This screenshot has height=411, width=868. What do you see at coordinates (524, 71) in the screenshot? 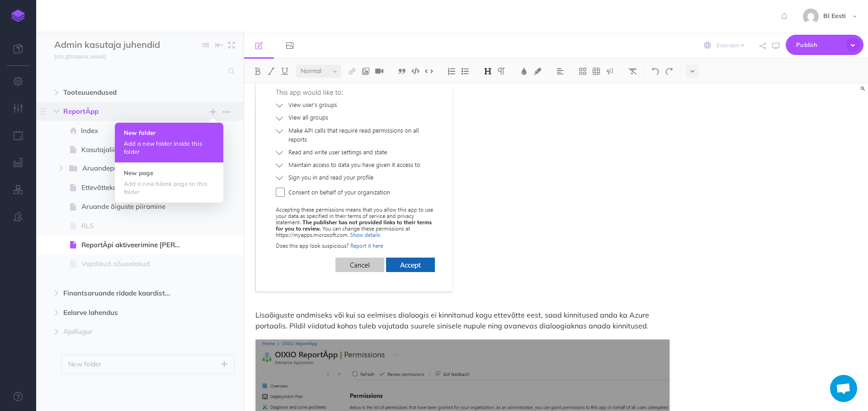
I see `img: Text color button` at bounding box center [524, 71].